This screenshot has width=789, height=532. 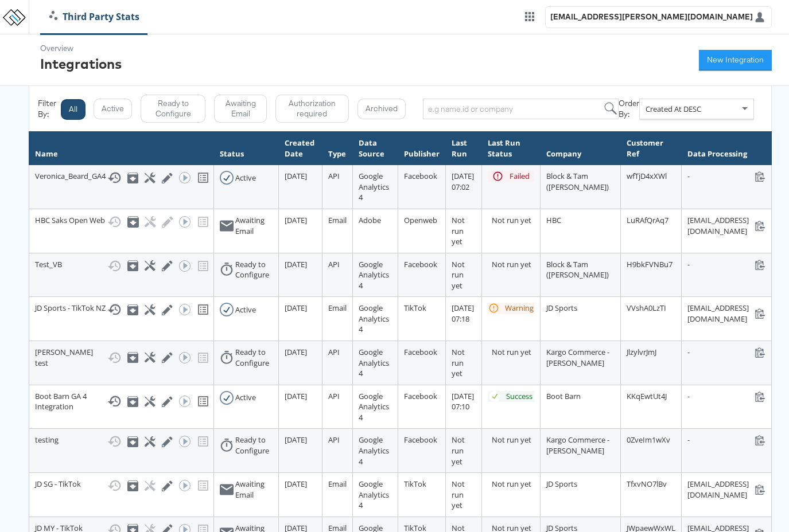 What do you see at coordinates (312, 108) in the screenshot?
I see `button: Authorization required` at bounding box center [312, 108].